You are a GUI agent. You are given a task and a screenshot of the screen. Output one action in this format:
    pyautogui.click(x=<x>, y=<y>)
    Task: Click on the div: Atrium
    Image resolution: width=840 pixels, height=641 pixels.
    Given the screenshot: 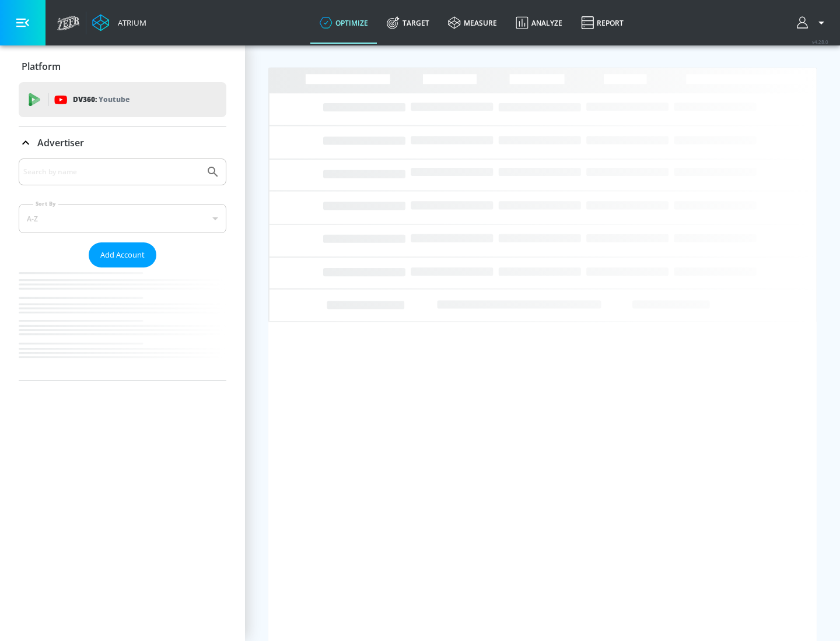 What is the action you would take?
    pyautogui.click(x=129, y=23)
    